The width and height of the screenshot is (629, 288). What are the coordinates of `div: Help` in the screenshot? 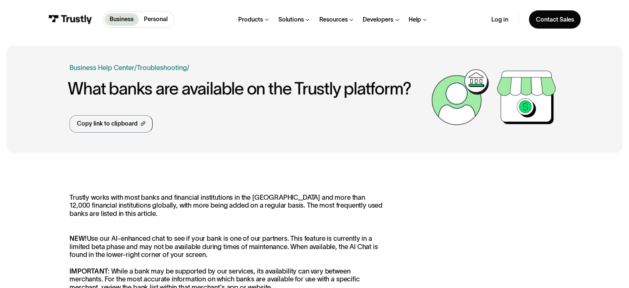 It's located at (415, 19).